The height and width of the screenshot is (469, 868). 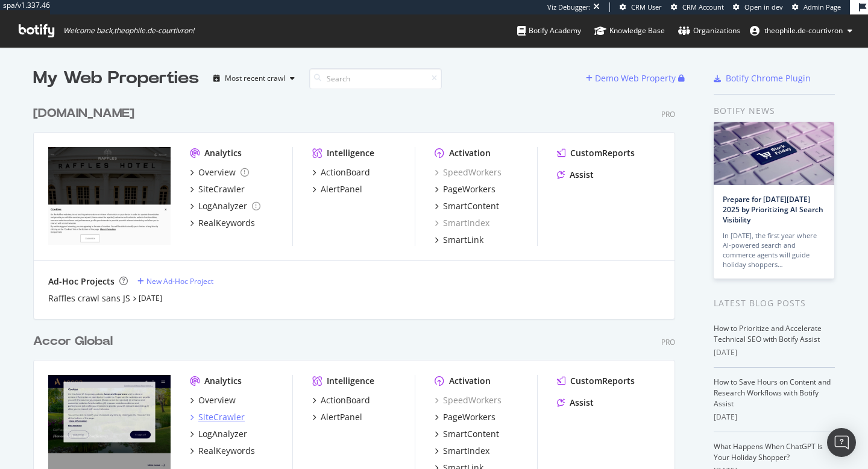 What do you see at coordinates (549, 31) in the screenshot?
I see `a: Botify Academy` at bounding box center [549, 31].